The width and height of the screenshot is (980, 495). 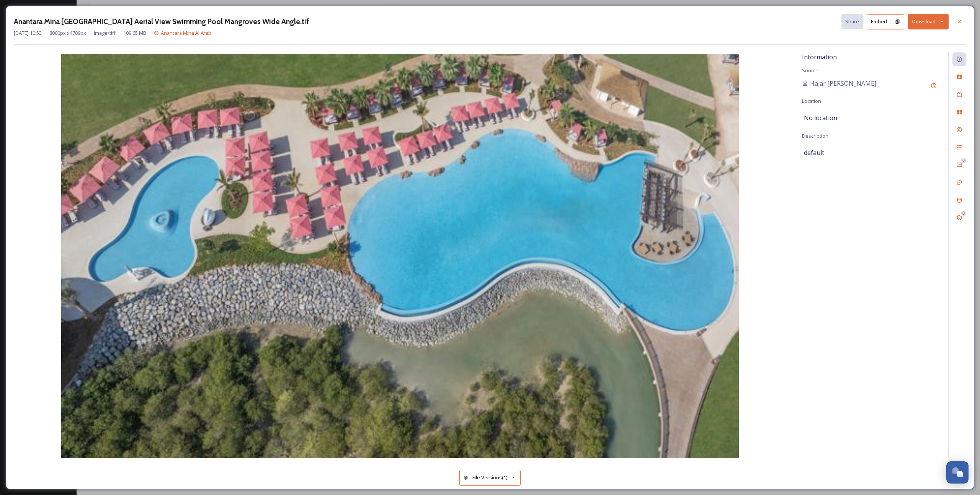 What do you see at coordinates (186, 33) in the screenshot?
I see `span: Anantara Mina Al Arab` at bounding box center [186, 33].